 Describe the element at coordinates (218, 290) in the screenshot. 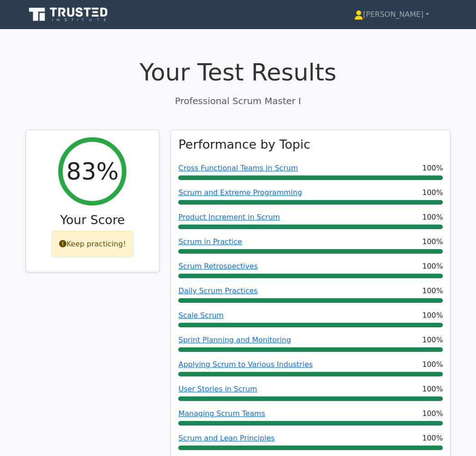

I see `a: Daily Scrum Practices` at that location.